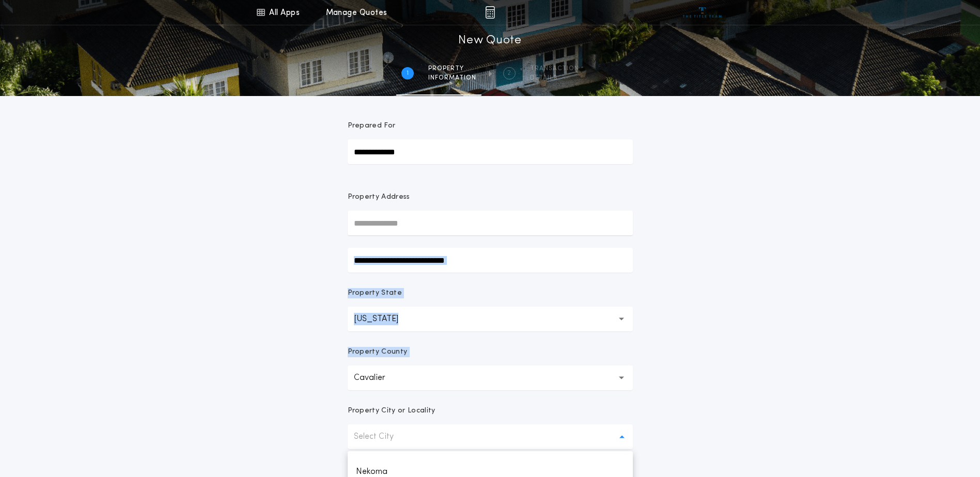 The width and height of the screenshot is (980, 477). What do you see at coordinates (490, 378) in the screenshot?
I see `button: Cavalier` at bounding box center [490, 378].